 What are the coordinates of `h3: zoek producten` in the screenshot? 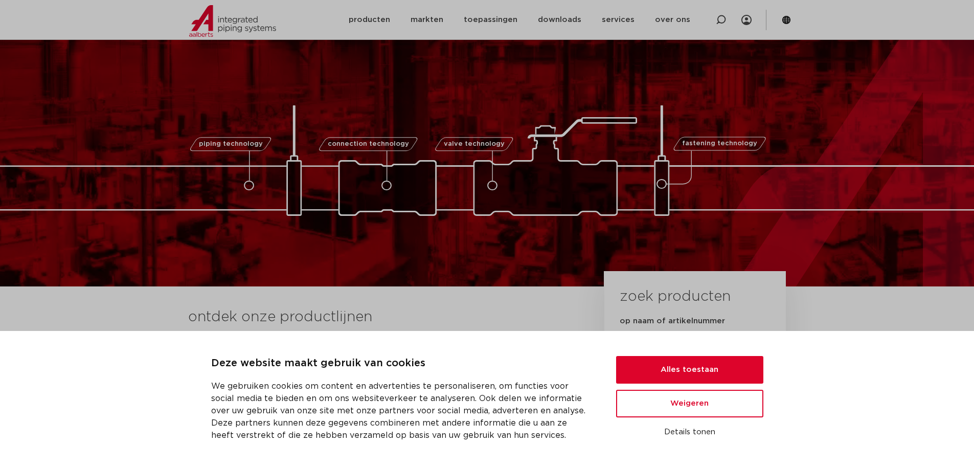 It's located at (675, 297).